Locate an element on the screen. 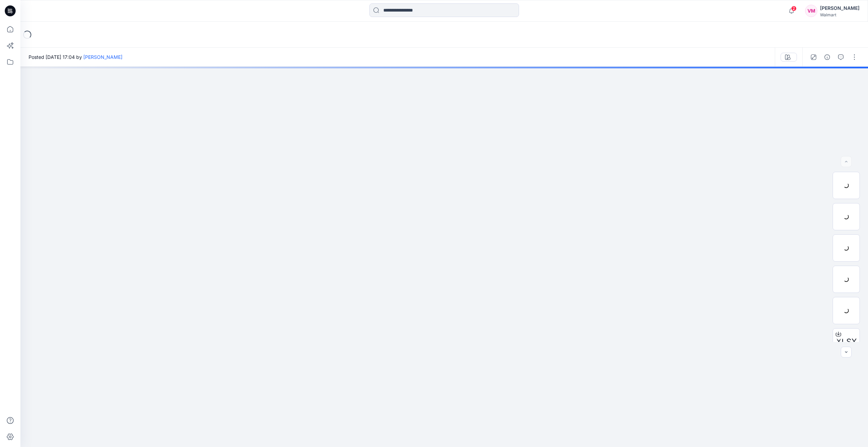  div: Walmart is located at coordinates (840, 15).